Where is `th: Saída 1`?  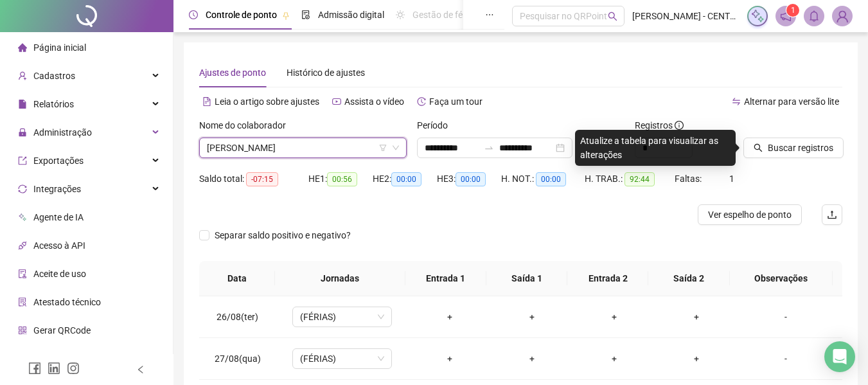
th: Saída 1 is located at coordinates (527, 279).